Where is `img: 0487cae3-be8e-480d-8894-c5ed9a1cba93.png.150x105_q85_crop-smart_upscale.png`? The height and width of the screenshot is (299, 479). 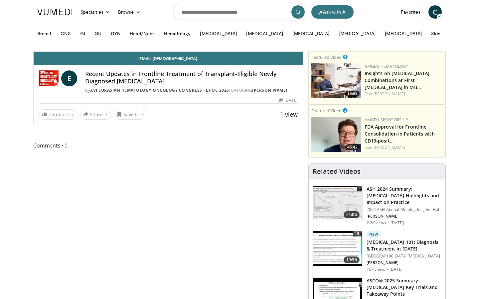
img: 0487cae3-be8e-480d-8894-c5ed9a1cba93.png.150x105_q85_crop-smart_upscale.png is located at coordinates (336, 134).